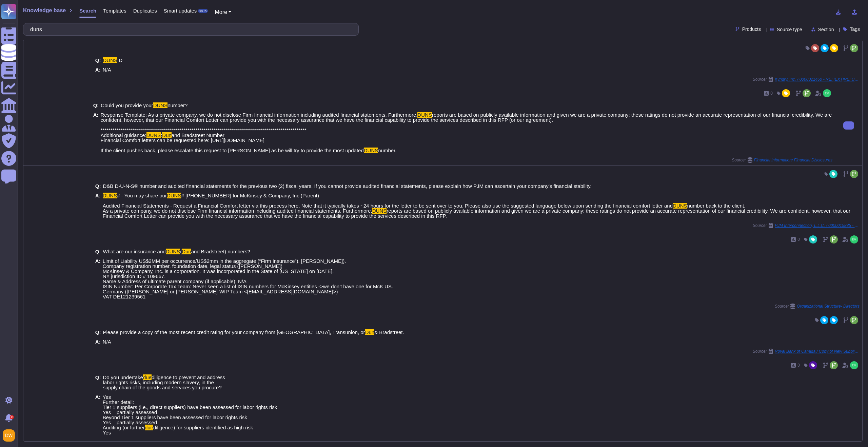 The height and width of the screenshot is (447, 868). Describe the element at coordinates (12, 417) in the screenshot. I see `div: 9+` at that location.